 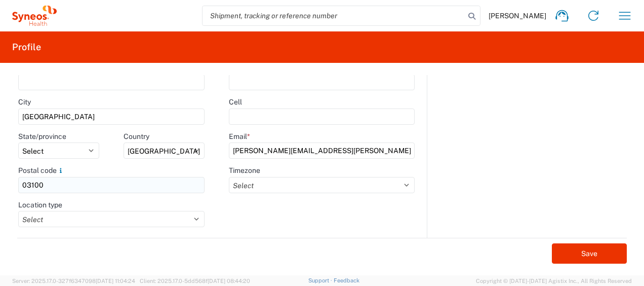 What do you see at coordinates (321, 280) in the screenshot?
I see `a: Support` at bounding box center [321, 280].